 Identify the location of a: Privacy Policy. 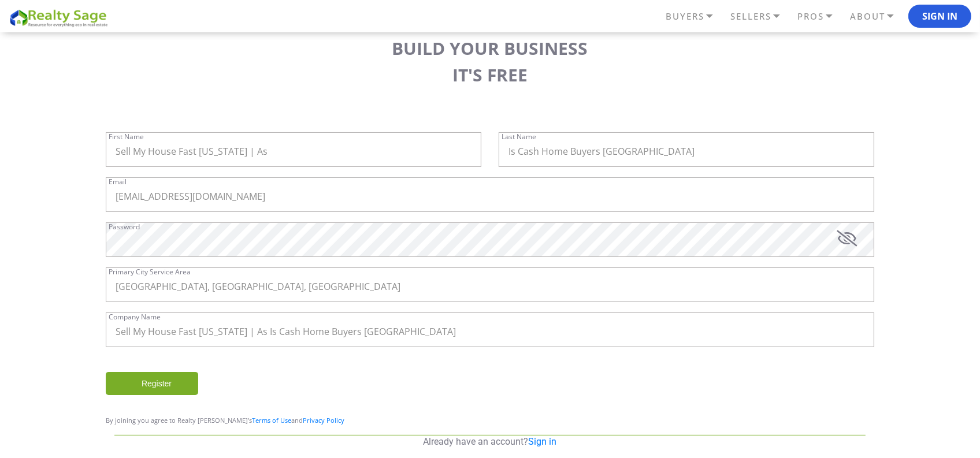
(324, 420).